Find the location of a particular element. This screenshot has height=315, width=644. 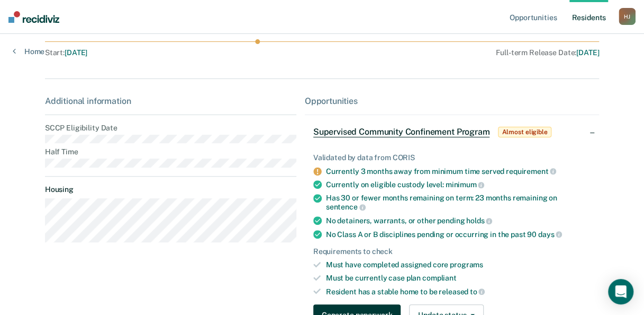

div: Currently 3 months away from minimum time served requirement is located at coordinates (459, 171).